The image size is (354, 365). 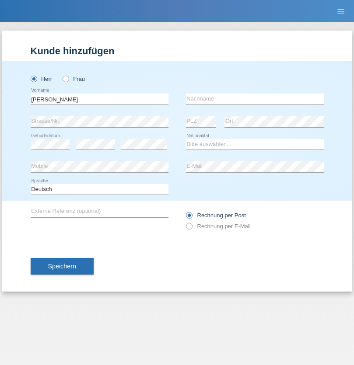 I want to click on i: menu, so click(x=341, y=11).